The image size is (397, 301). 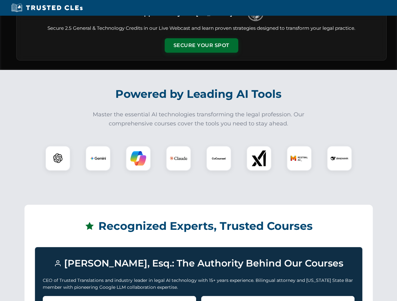 What do you see at coordinates (219, 159) in the screenshot?
I see `div: CoCounsel` at bounding box center [219, 159].